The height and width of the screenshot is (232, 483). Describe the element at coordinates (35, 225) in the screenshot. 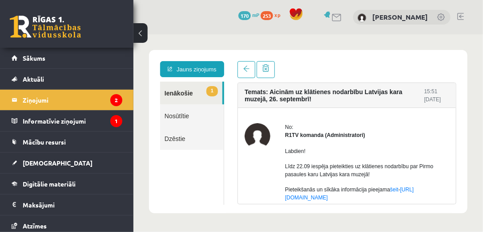

I see `span: Atzīmes` at that location.